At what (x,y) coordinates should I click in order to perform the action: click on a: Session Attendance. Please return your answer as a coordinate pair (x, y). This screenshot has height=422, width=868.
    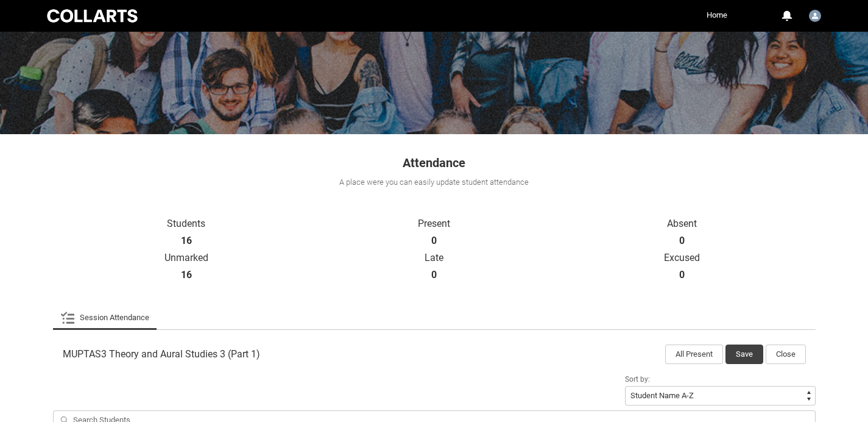
    Looking at the image, I should click on (105, 318).